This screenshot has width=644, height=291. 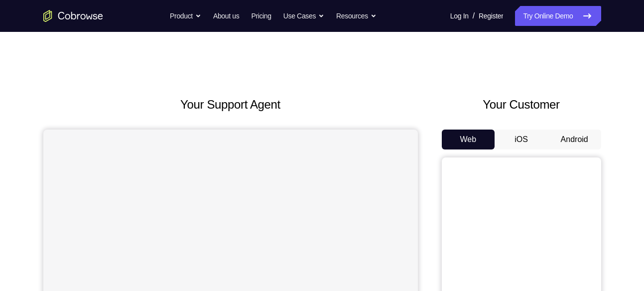 What do you see at coordinates (230, 105) in the screenshot?
I see `h2: Your Support Agent` at bounding box center [230, 105].